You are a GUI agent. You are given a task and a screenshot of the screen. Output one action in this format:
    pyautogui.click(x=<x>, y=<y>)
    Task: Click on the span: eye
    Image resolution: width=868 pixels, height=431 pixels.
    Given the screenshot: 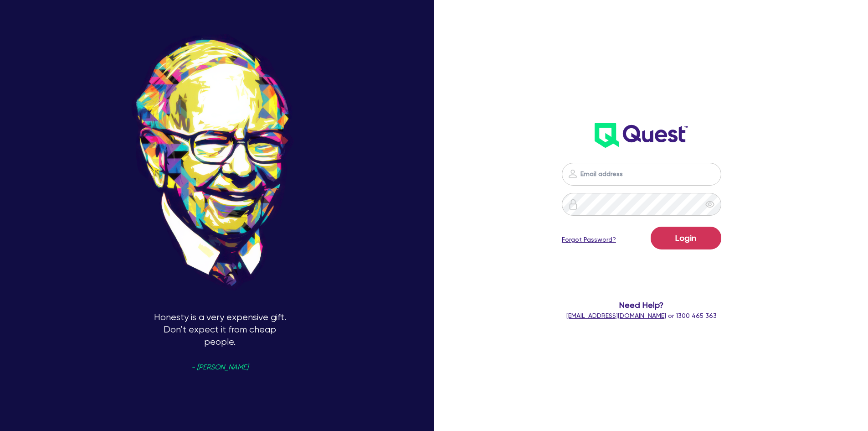 What is the action you would take?
    pyautogui.click(x=710, y=204)
    